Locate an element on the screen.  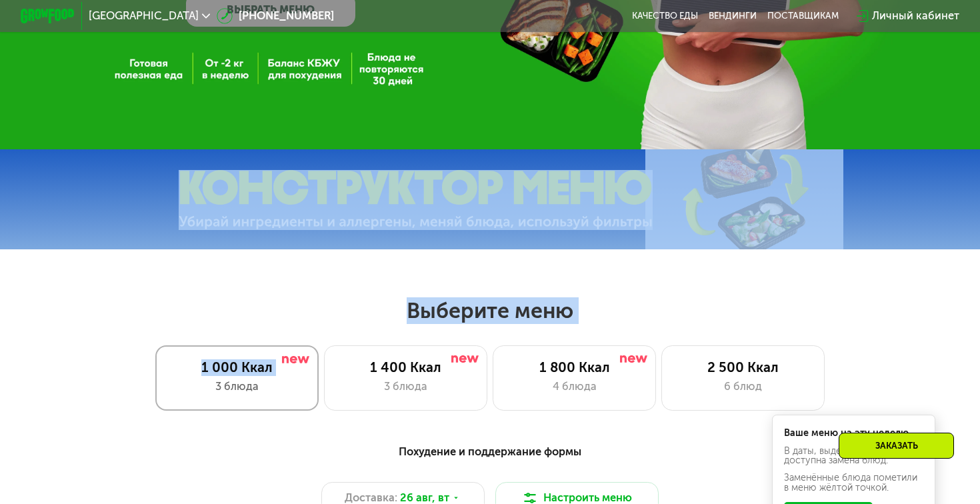
div: Личный кабинет is located at coordinates (915, 16).